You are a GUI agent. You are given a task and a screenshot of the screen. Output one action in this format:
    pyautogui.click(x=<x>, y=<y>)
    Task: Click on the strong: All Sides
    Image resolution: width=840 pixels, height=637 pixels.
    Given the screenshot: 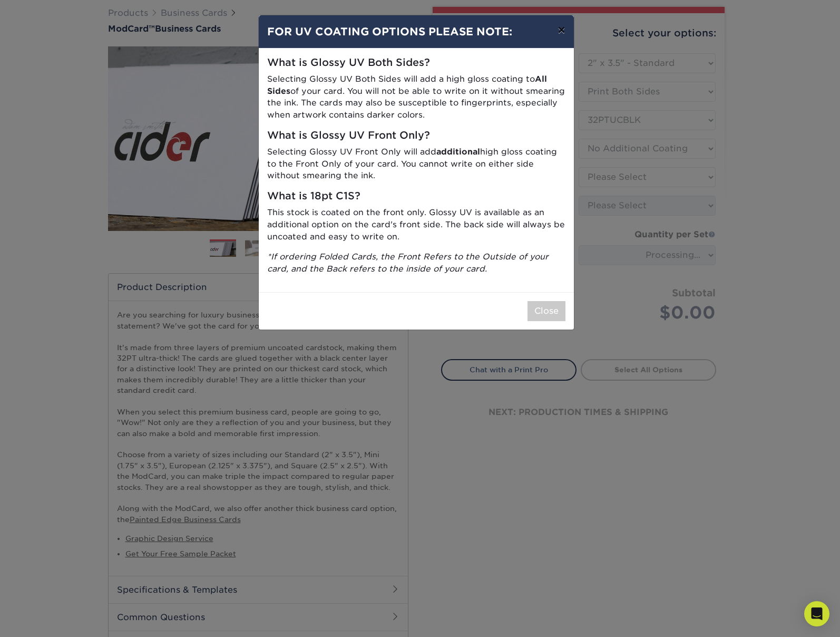 What is the action you would take?
    pyautogui.click(x=407, y=85)
    